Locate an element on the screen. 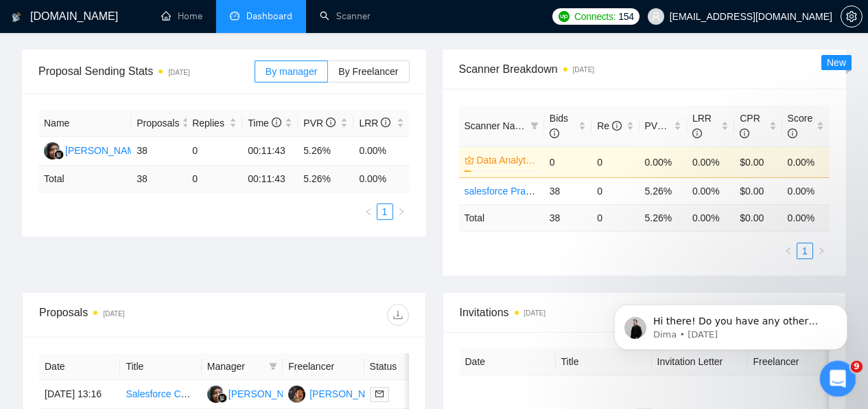  td: 5.26% is located at coordinates (663, 190).